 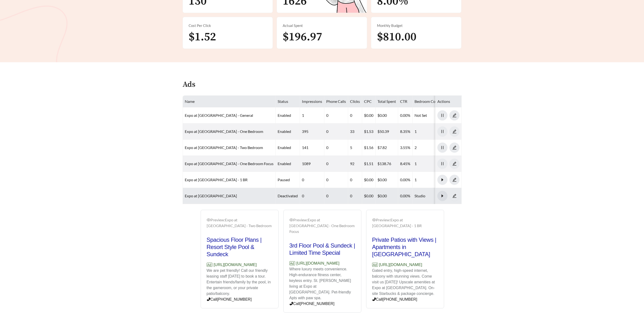 I want to click on div: Cost Per Click, so click(x=228, y=25).